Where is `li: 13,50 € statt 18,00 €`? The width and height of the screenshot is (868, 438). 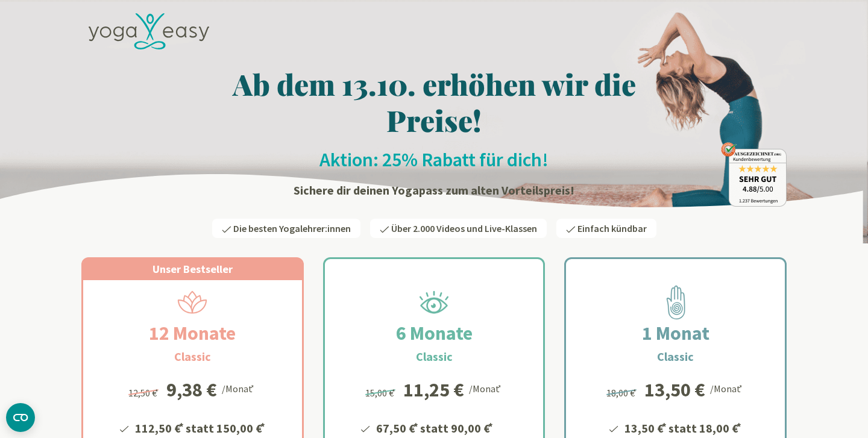
li: 13,50 € statt 18,00 € is located at coordinates (683, 427).